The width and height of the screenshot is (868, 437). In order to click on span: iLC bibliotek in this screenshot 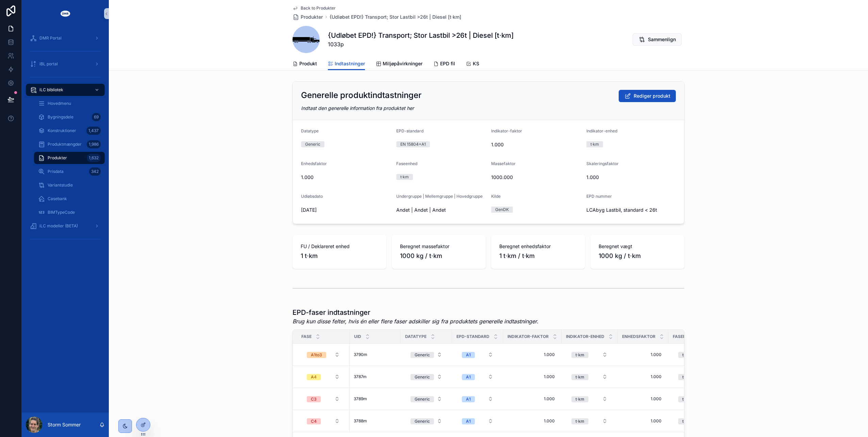, I will do `click(51, 90)`.